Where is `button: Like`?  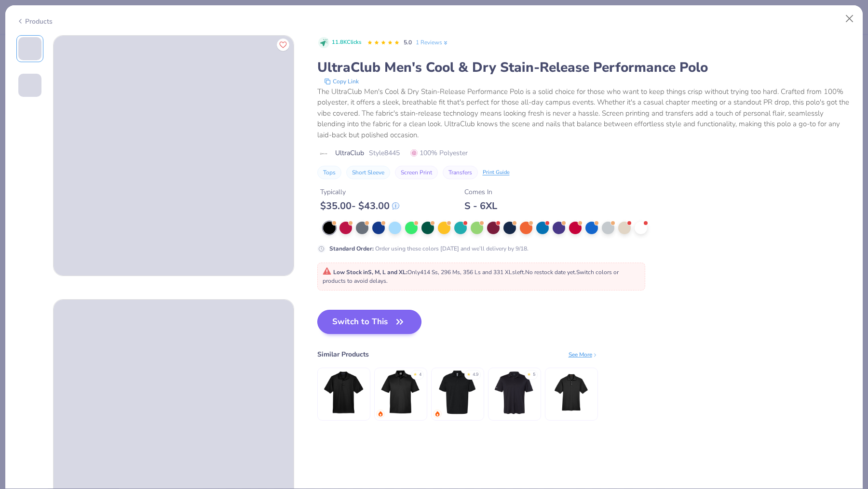 button: Like is located at coordinates (283, 45).